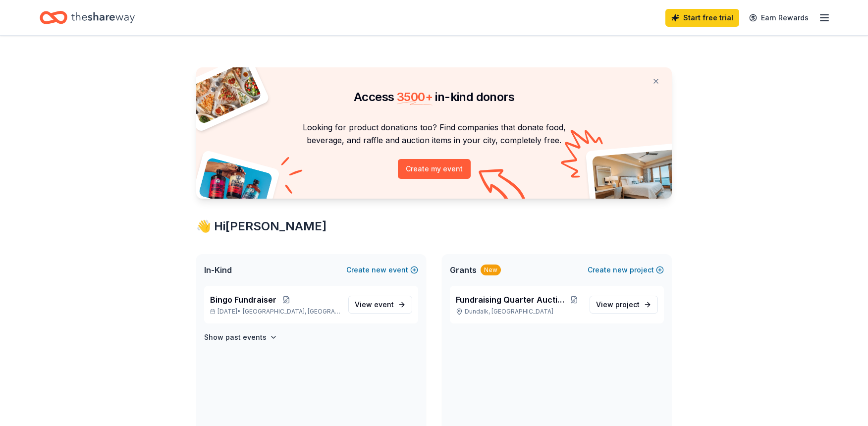 This screenshot has width=868, height=426. Describe the element at coordinates (434, 133) in the screenshot. I see `p: Looking for product donations too? Find companies that donate food, beverage, and raffle and auct...` at that location.